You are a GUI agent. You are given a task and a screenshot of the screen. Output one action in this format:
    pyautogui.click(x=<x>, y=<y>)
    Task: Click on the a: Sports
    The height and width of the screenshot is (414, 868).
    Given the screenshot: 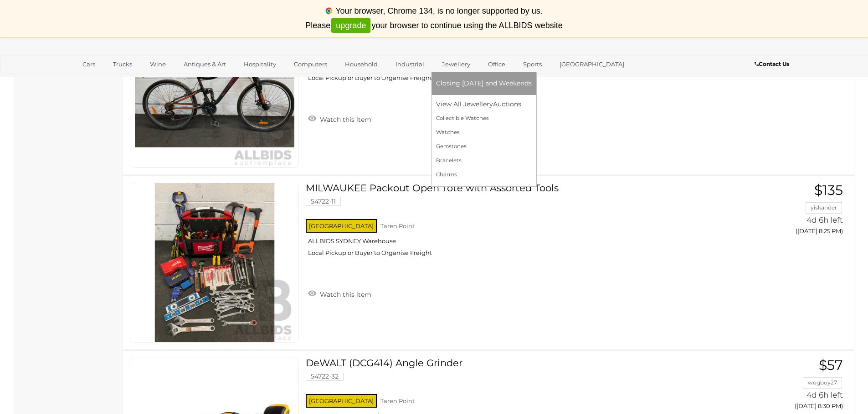 What is the action you would take?
    pyautogui.click(x=532, y=64)
    